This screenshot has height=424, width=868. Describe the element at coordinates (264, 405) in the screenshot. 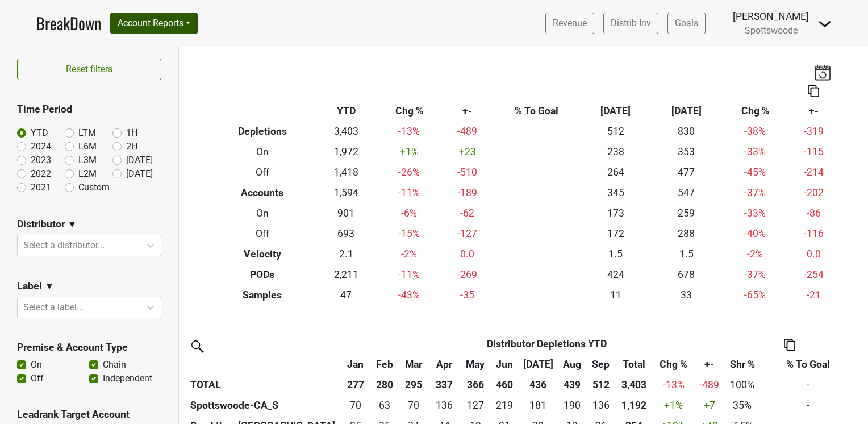

I see `th: Spottswoode-CA_S` at that location.